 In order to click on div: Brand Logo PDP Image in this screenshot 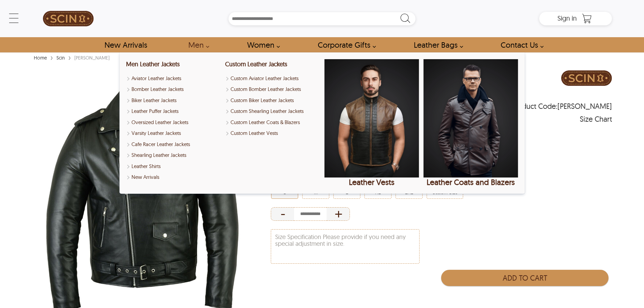, I will do `click(586, 79)`.